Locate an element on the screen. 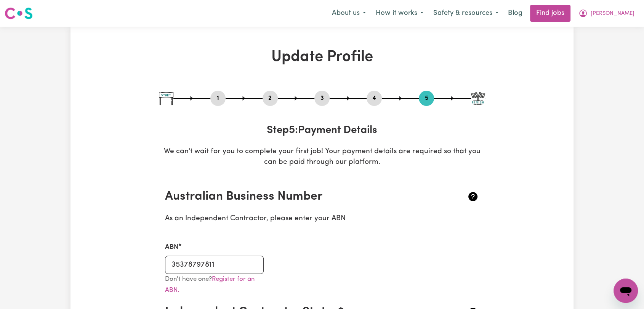  a: Blog is located at coordinates (515, 13).